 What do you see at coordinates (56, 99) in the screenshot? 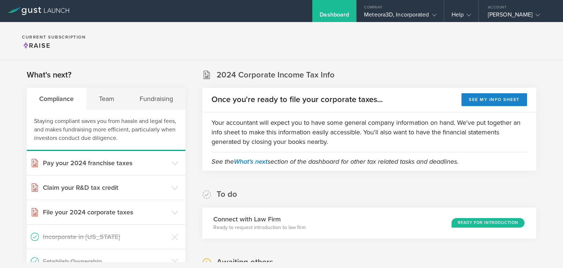
I see `div: Compliance` at bounding box center [56, 99].